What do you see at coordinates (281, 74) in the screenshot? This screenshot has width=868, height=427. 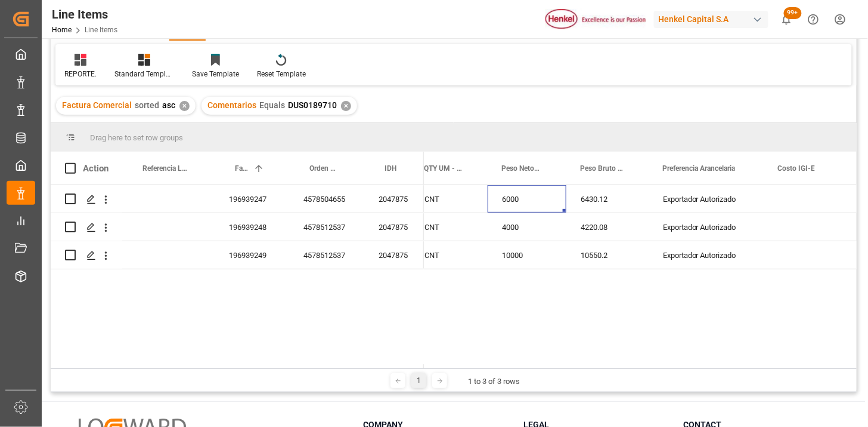 I see `div: Reset Template` at bounding box center [281, 74].